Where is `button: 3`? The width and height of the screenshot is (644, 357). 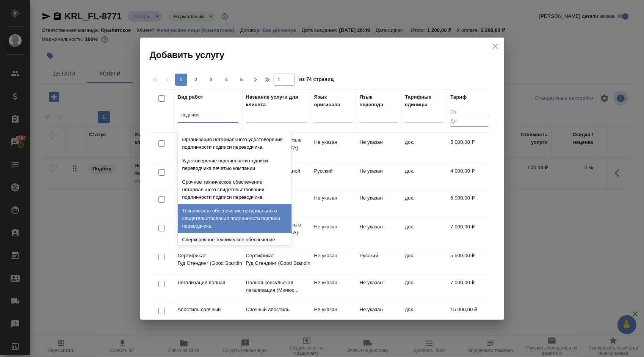
button: 3 is located at coordinates (211, 80).